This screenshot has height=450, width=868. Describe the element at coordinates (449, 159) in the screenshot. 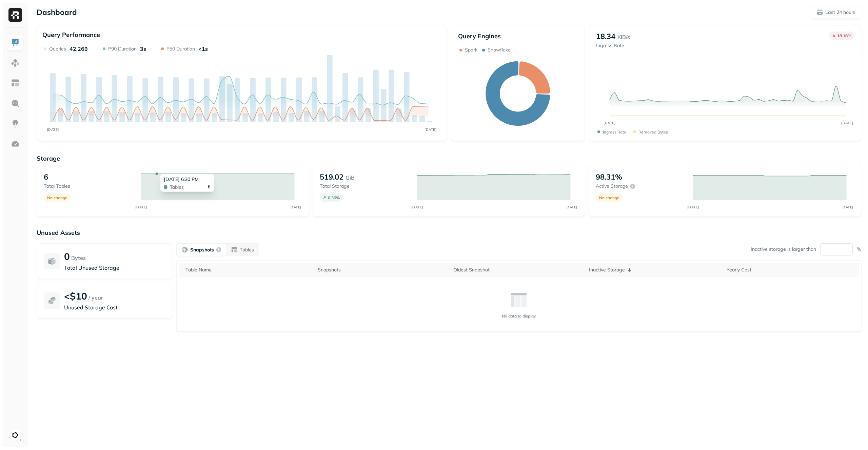

I see `p: Storage` at that location.